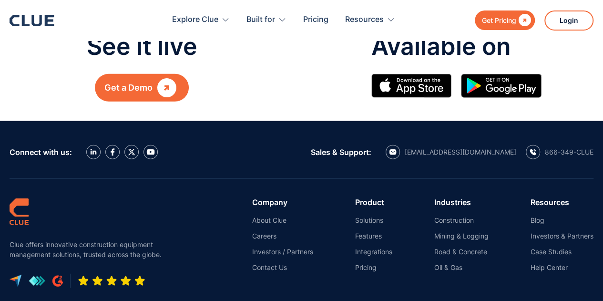 This screenshot has width=603, height=301. What do you see at coordinates (88, 249) in the screenshot?
I see `p: Clue offers innovative construction equipment management solutions, trusted across the globe.` at bounding box center [88, 249].